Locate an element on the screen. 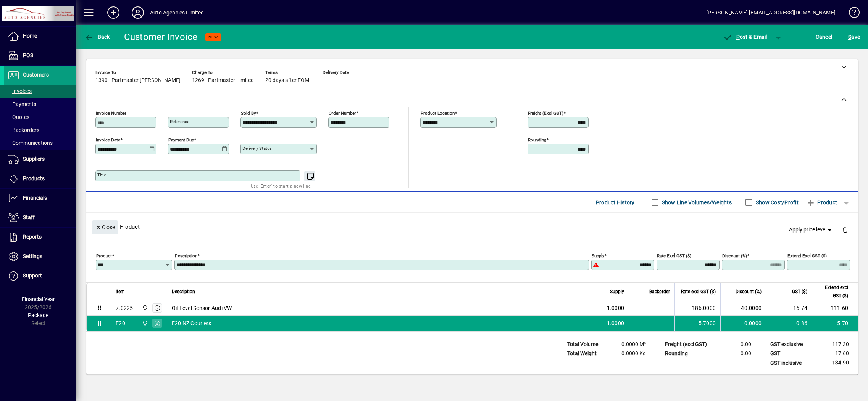  span: Oil Level Sensor Audi VW is located at coordinates (202, 308).